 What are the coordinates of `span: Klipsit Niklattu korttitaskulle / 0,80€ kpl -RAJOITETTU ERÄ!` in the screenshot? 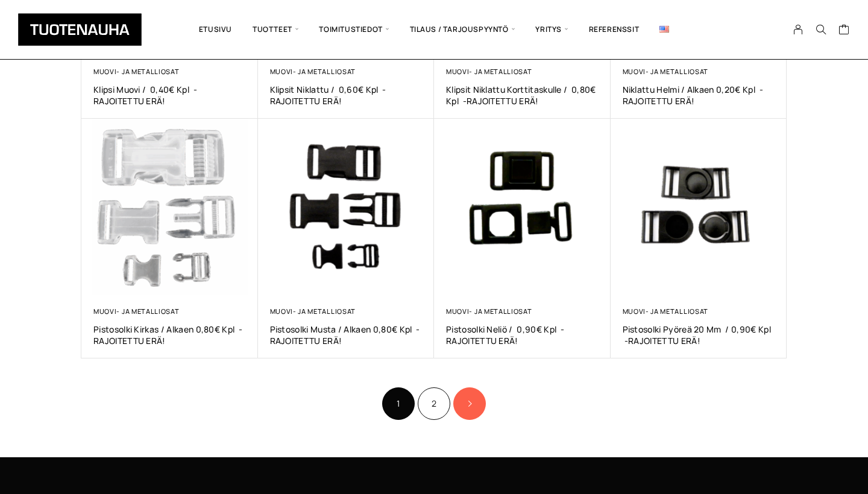 It's located at (522, 96).